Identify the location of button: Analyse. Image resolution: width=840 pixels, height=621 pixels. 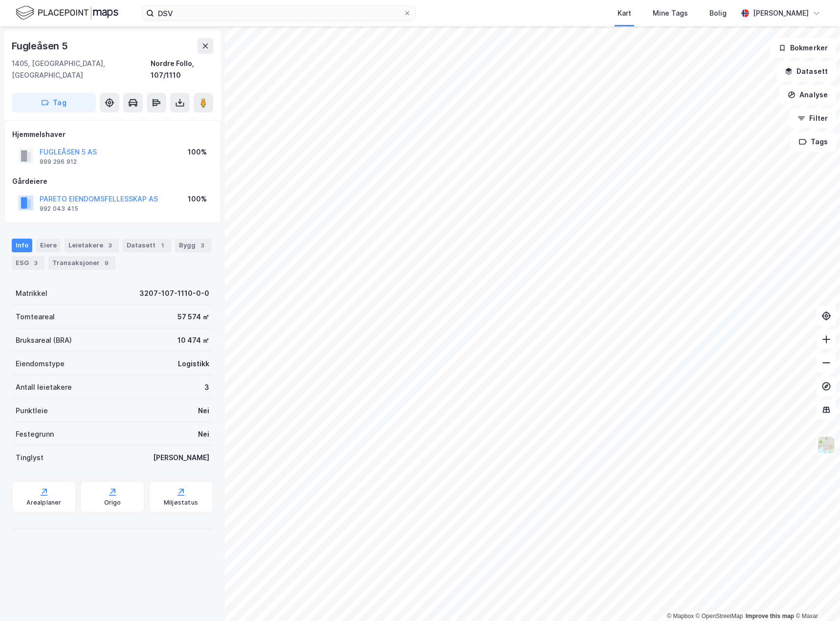
(808, 95).